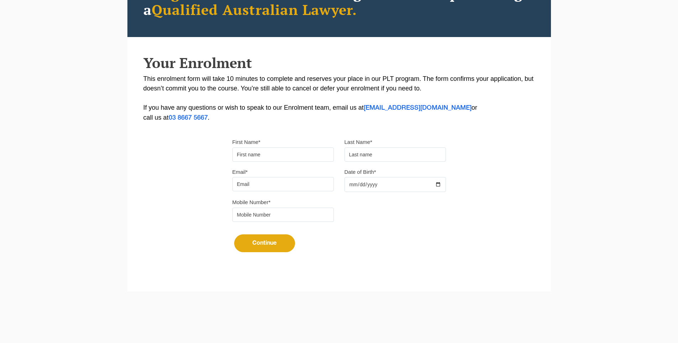 The width and height of the screenshot is (678, 343). I want to click on input: Email, so click(283, 184).